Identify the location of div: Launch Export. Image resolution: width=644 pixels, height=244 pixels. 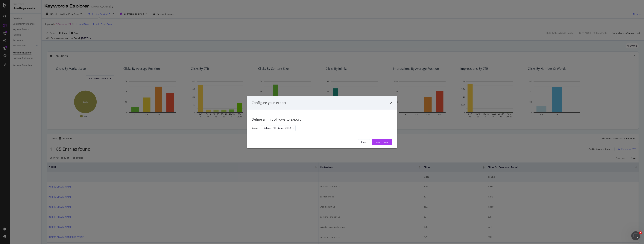
(382, 142).